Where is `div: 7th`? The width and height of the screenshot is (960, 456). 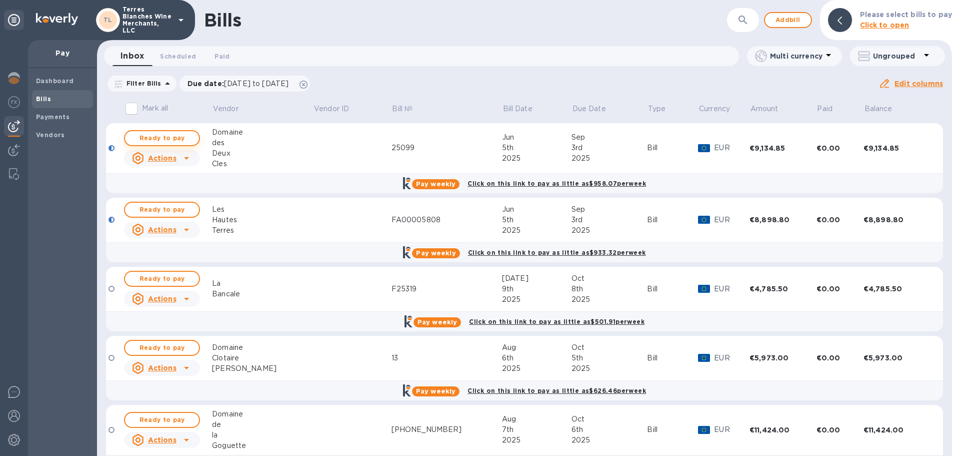
div: 7th is located at coordinates (537, 429).